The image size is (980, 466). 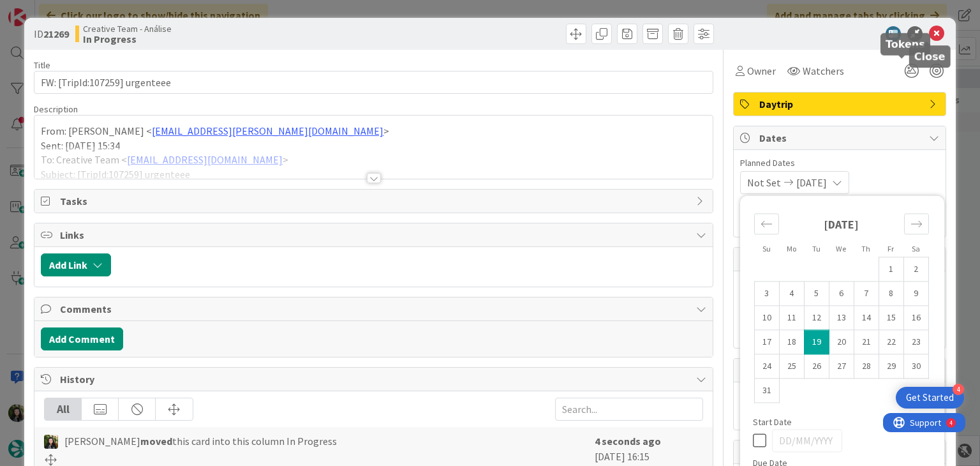 I want to click on span: Not Set, so click(x=764, y=182).